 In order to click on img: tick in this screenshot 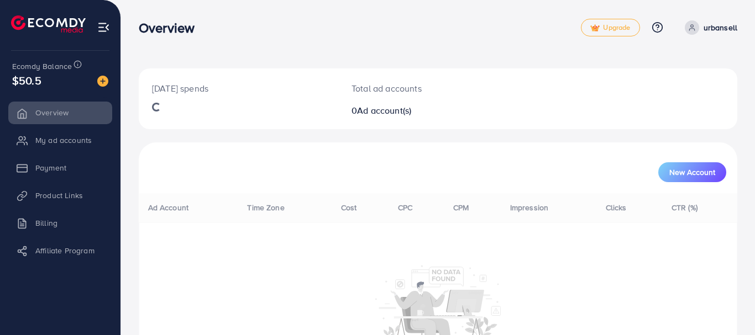, I will do `click(595, 28)`.